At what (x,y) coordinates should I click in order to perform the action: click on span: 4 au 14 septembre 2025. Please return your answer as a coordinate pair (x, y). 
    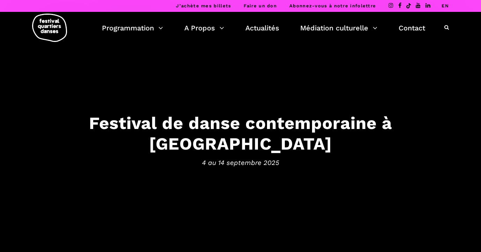
    Looking at the image, I should click on (240, 162).